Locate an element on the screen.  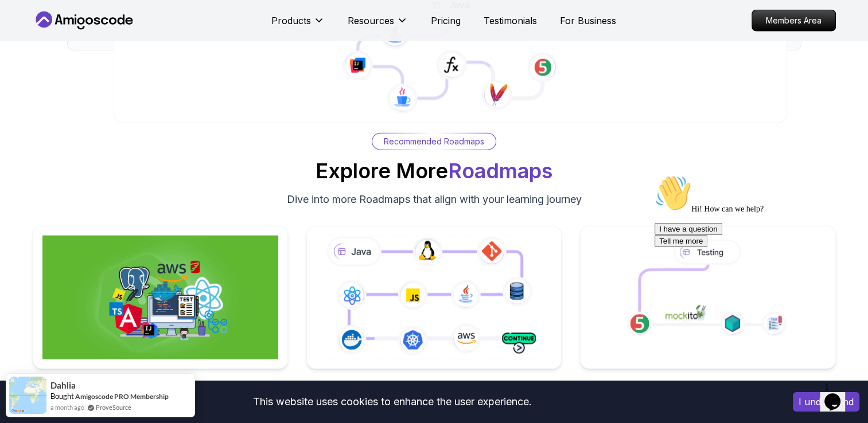
a: ProveSource is located at coordinates (114, 407).